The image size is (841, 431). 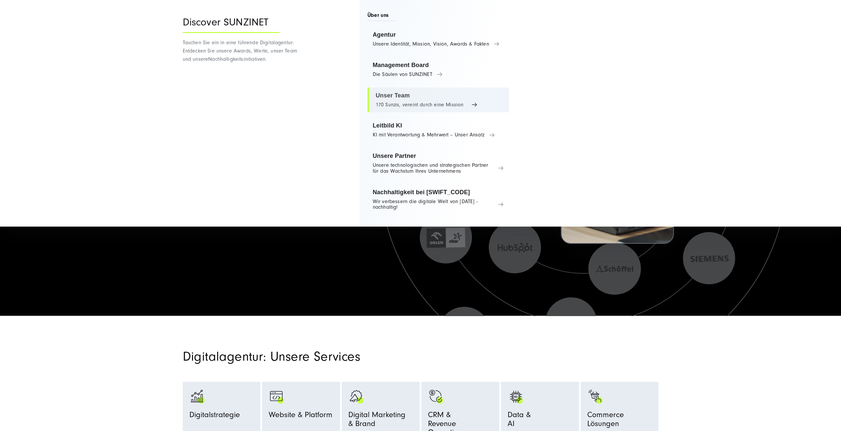 What do you see at coordinates (340, 357) in the screenshot?
I see `h2: Digitalagentur: Unsere Services` at bounding box center [340, 357].